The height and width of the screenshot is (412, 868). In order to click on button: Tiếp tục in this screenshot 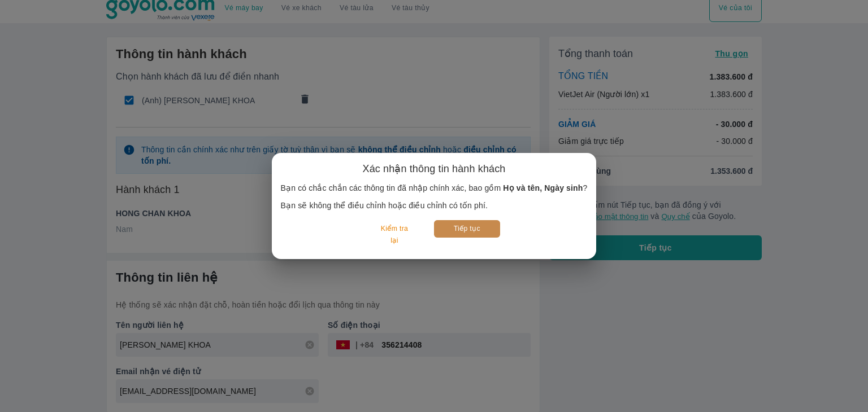, I will do `click(466, 229)`.